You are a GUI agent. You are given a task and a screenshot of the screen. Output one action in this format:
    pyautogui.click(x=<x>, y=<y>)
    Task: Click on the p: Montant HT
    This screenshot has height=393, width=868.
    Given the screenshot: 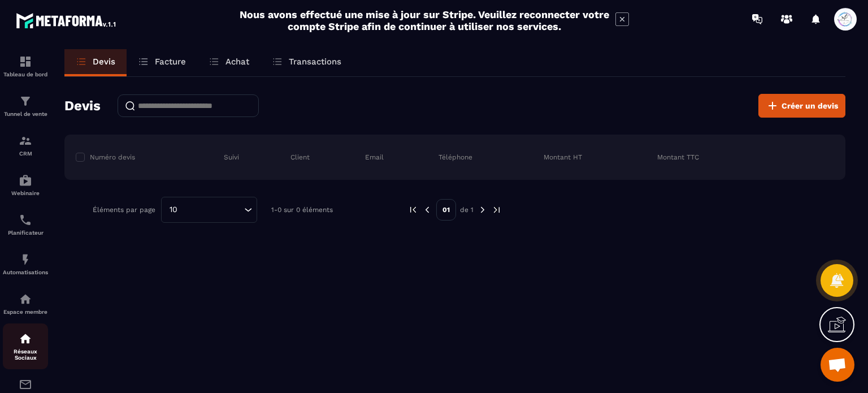 What is the action you would take?
    pyautogui.click(x=563, y=157)
    